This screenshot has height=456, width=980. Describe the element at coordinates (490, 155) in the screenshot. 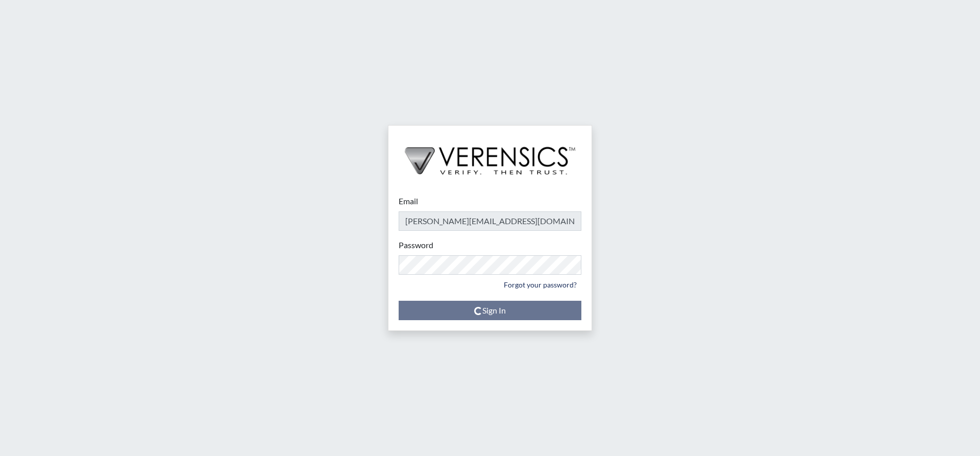

I see `img: logo-wide-black.2aad4157.png` at that location.